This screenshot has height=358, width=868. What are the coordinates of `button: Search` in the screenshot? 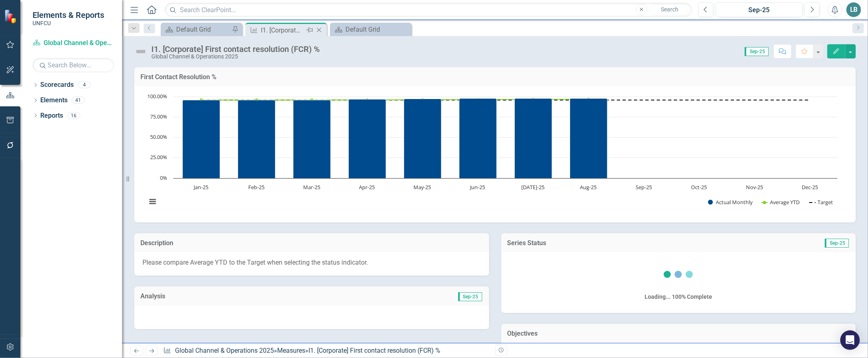 It's located at (670, 9).